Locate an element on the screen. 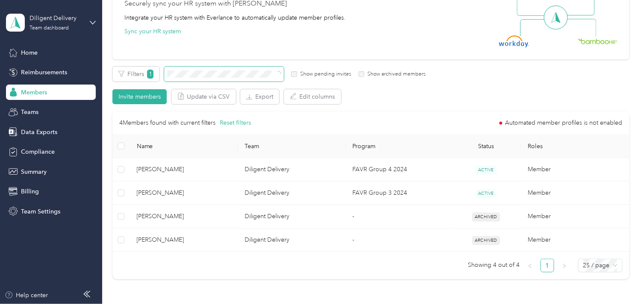  a: 1 is located at coordinates (548, 265).